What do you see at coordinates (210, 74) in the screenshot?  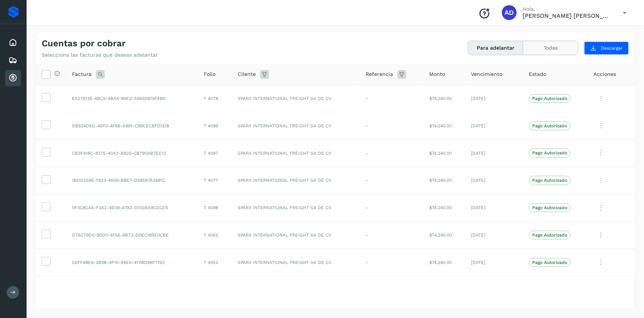 I see `span: Folio` at bounding box center [210, 74].